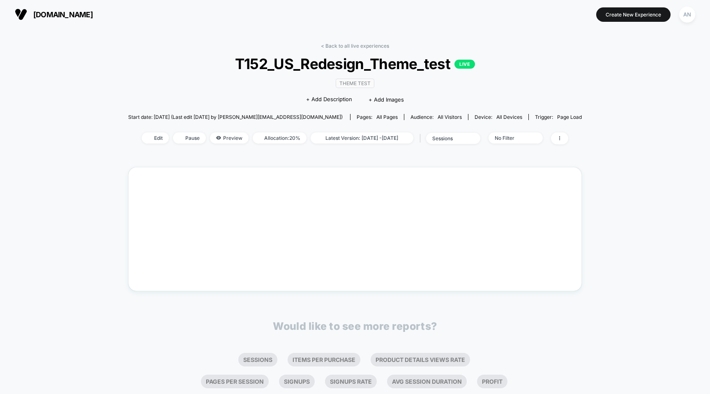 The height and width of the screenshot is (394, 710). What do you see at coordinates (329, 99) in the screenshot?
I see `span: + Add Description` at bounding box center [329, 99].